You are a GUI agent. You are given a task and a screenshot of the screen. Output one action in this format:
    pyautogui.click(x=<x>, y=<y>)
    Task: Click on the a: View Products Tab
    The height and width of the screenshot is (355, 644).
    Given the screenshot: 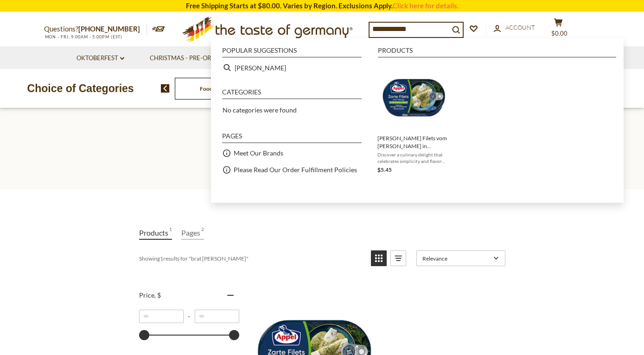 What is the action you would take?
    pyautogui.click(x=155, y=233)
    